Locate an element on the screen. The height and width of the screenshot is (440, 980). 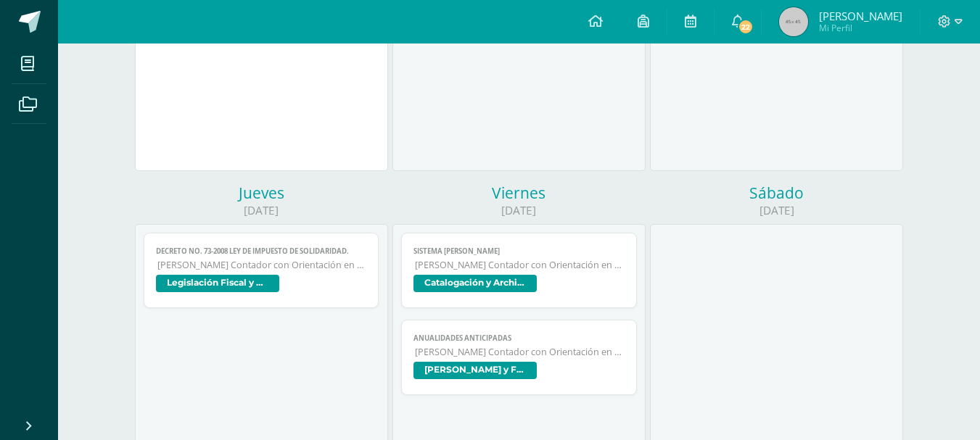
span: Decreto No. 73-2008 Ley de Impuesto de Solidaridad. is located at coordinates (261, 251).